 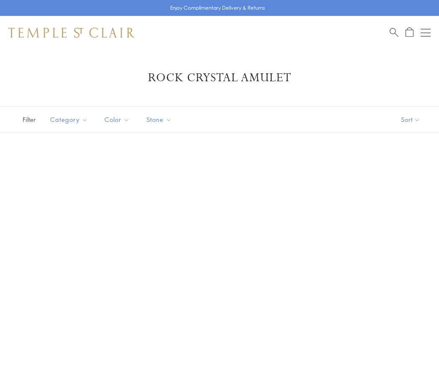 I want to click on a: Open Shopping Bag, so click(x=410, y=32).